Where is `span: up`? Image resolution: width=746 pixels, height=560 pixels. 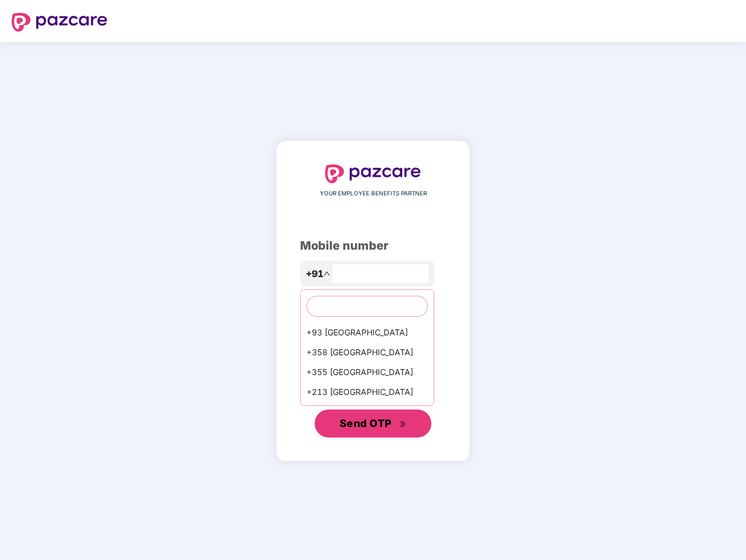 span: up is located at coordinates (327, 274).